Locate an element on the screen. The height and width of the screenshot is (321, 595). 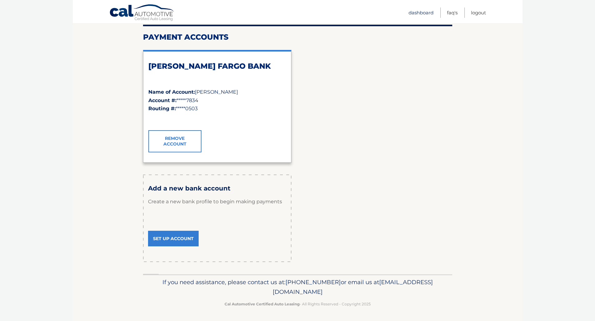
strong: Routing #: is located at coordinates (162, 108).